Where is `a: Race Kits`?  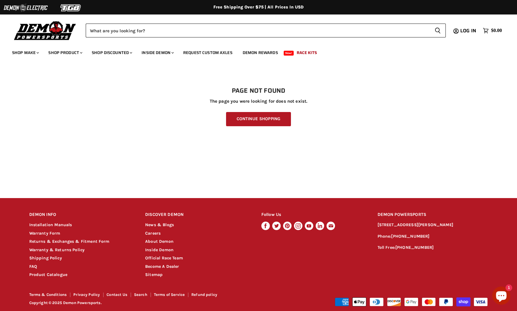 a: Race Kits is located at coordinates (306, 52).